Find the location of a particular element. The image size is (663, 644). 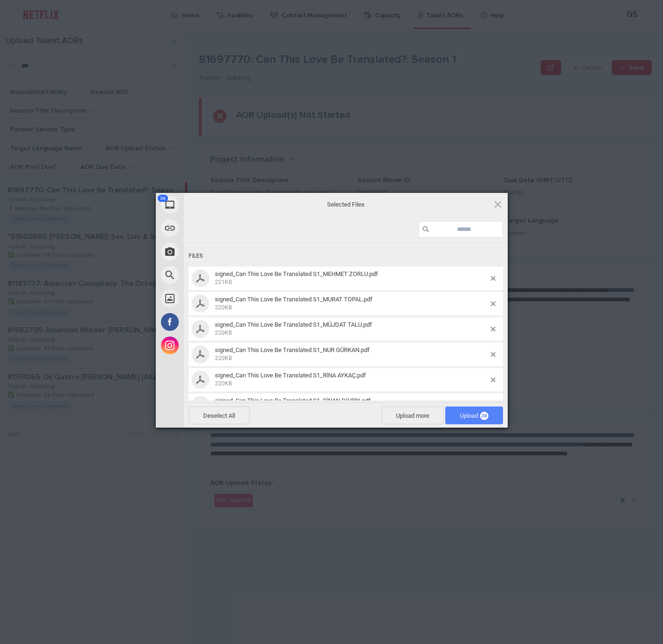

div: Unsplash is located at coordinates (212, 298).